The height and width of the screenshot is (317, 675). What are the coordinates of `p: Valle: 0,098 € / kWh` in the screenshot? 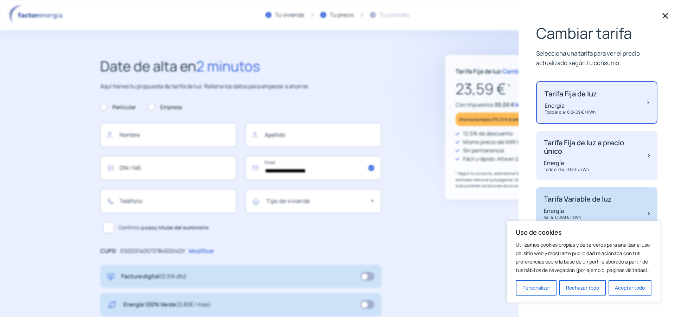 It's located at (578, 217).